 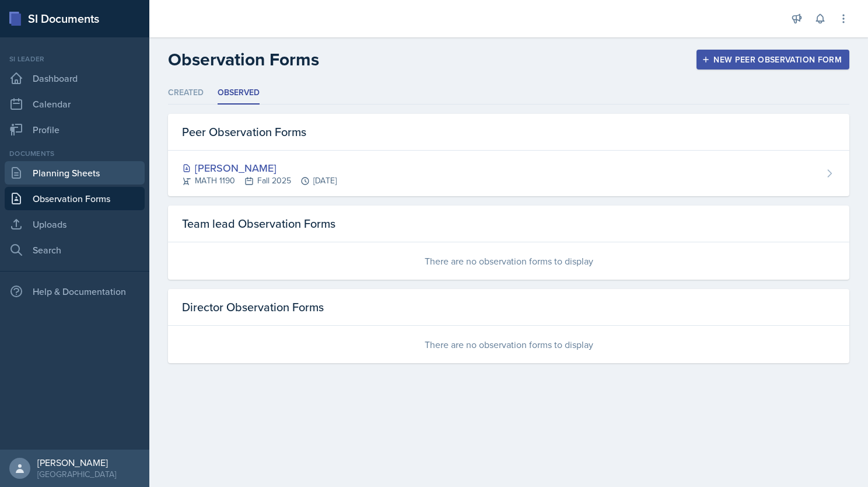 I want to click on div: Peer Observation Forms, so click(x=509, y=132).